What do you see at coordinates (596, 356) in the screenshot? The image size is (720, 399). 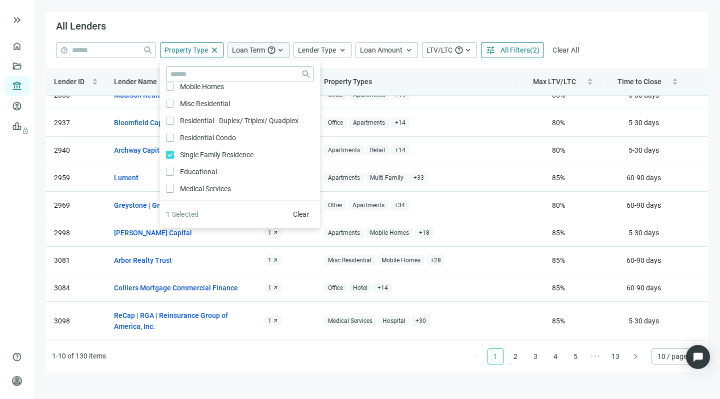 I see `li: Next 5 Pages` at bounding box center [596, 356].